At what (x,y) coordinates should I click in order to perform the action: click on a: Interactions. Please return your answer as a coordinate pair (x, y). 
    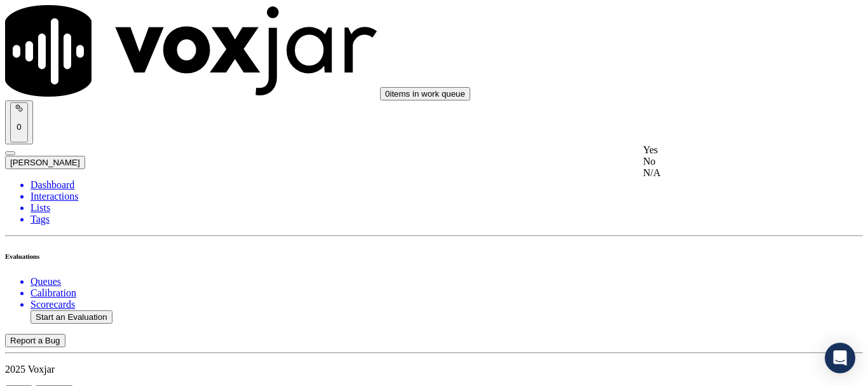
    Looking at the image, I should click on (447, 197).